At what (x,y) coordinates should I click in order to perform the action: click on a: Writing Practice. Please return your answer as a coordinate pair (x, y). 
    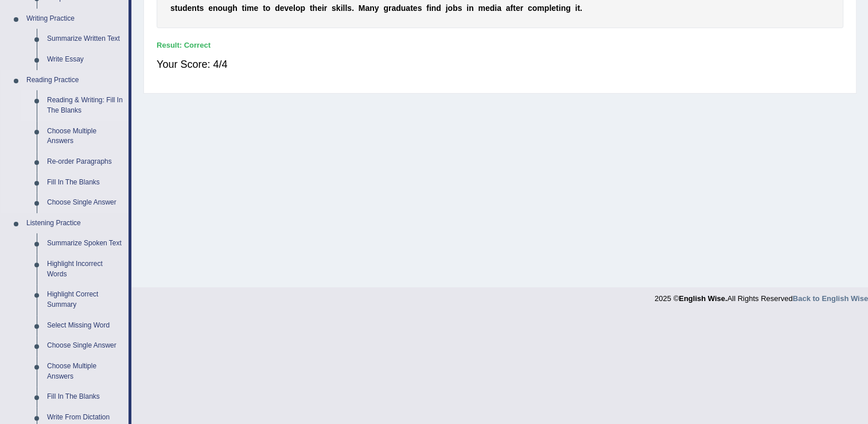
    Looking at the image, I should click on (74, 19).